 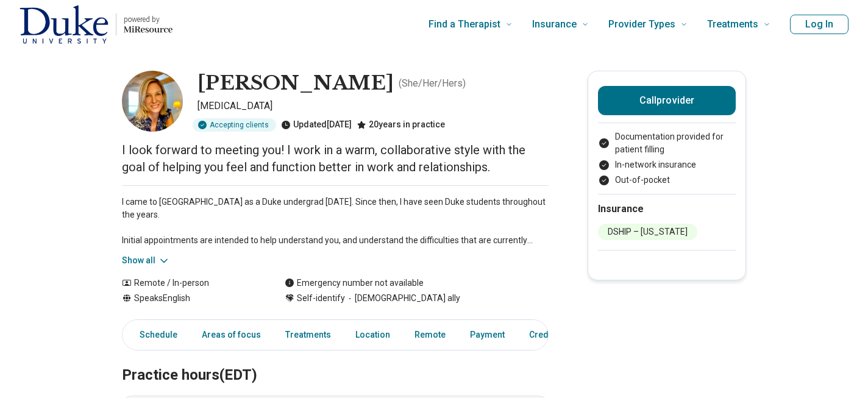 What do you see at coordinates (464, 24) in the screenshot?
I see `span: Find a Therapist` at bounding box center [464, 24].